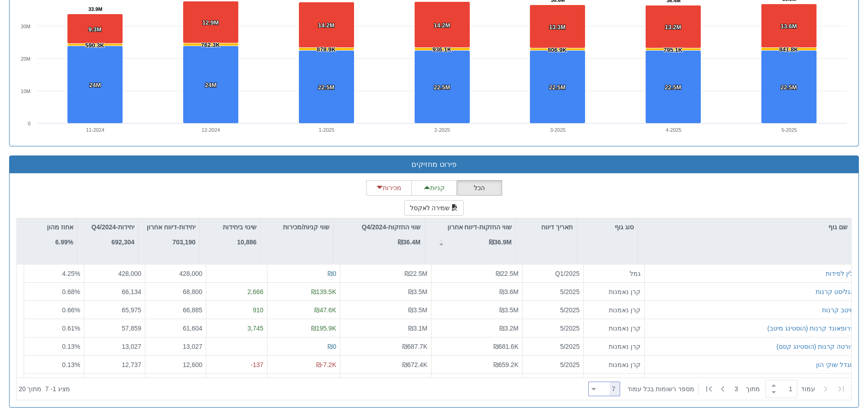 The image size is (868, 419). I want to click on span: ₪195.9K, so click(323, 328).